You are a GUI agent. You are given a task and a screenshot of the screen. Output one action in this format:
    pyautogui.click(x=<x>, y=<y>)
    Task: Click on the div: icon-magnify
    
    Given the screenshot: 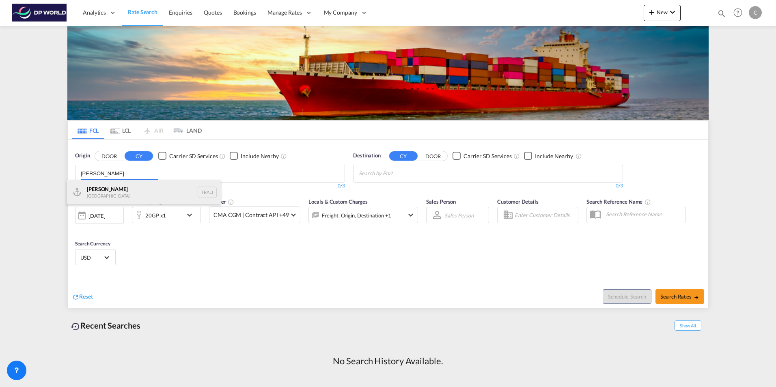 What is the action you would take?
    pyautogui.click(x=721, y=15)
    